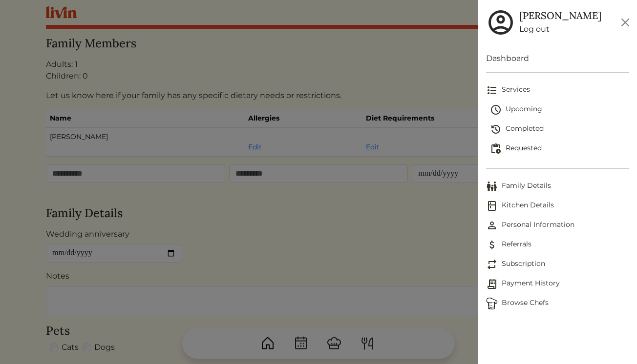 This screenshot has width=637, height=364. What do you see at coordinates (557, 187) in the screenshot?
I see `a: Family DetailsFamily Details` at bounding box center [557, 187].